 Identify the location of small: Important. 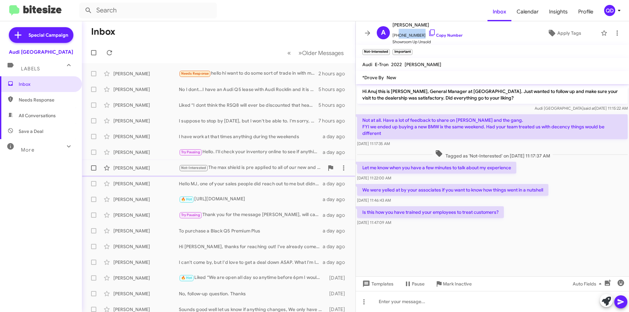
(402, 52).